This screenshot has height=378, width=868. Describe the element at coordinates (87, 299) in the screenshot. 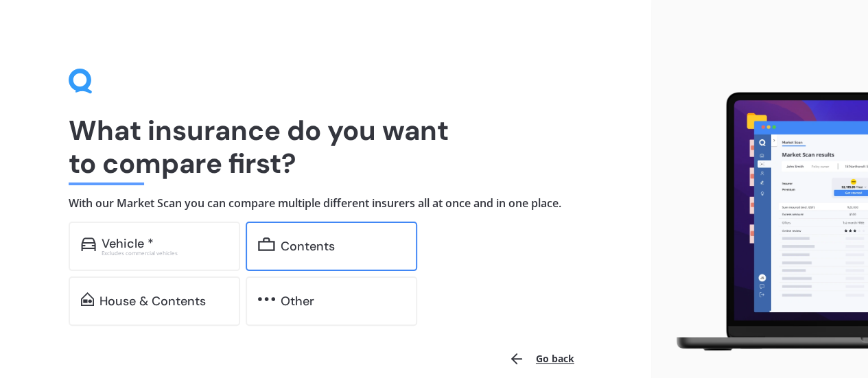

I see `img: home-and-contents.b802091223b8502ef2dd.svg` at that location.